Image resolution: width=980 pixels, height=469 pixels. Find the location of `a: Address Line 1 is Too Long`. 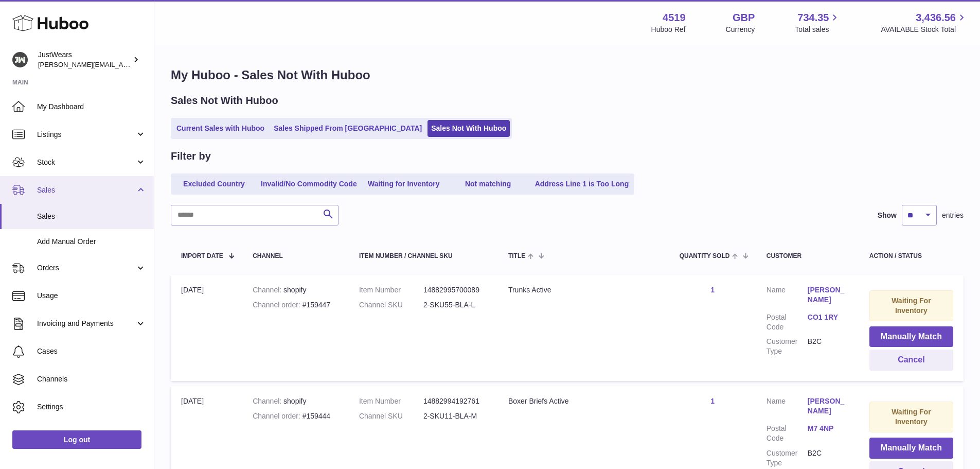

a: Address Line 1 is Too Long is located at coordinates (582, 184).